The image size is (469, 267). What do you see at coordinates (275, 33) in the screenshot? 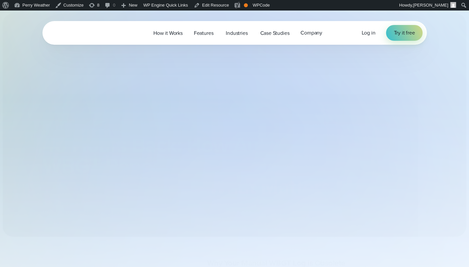
I see `a: Case Studies` at bounding box center [275, 33].